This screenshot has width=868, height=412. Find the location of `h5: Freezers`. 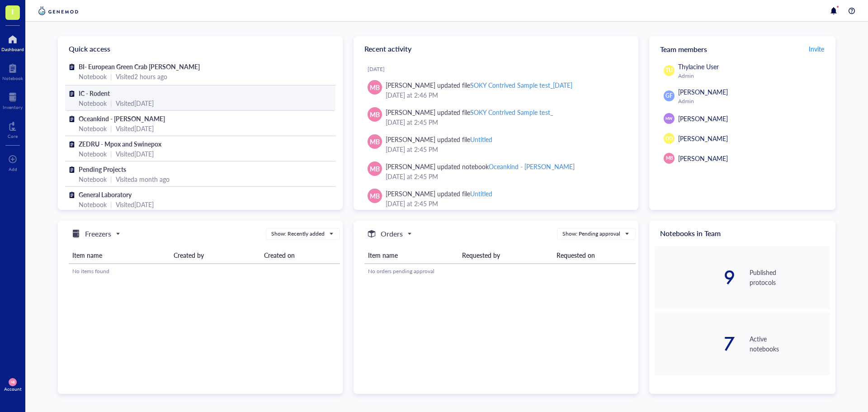

h5: Freezers is located at coordinates (98, 234).